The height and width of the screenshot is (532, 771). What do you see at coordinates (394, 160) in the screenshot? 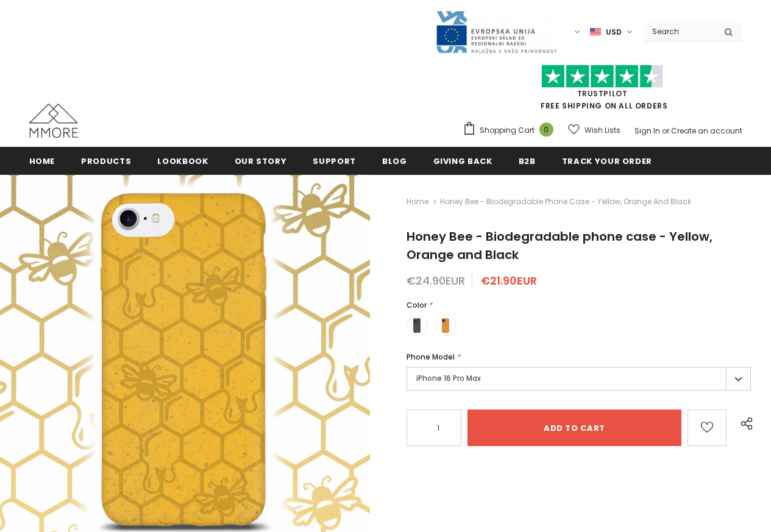
I see `a: Blog` at bounding box center [394, 160].